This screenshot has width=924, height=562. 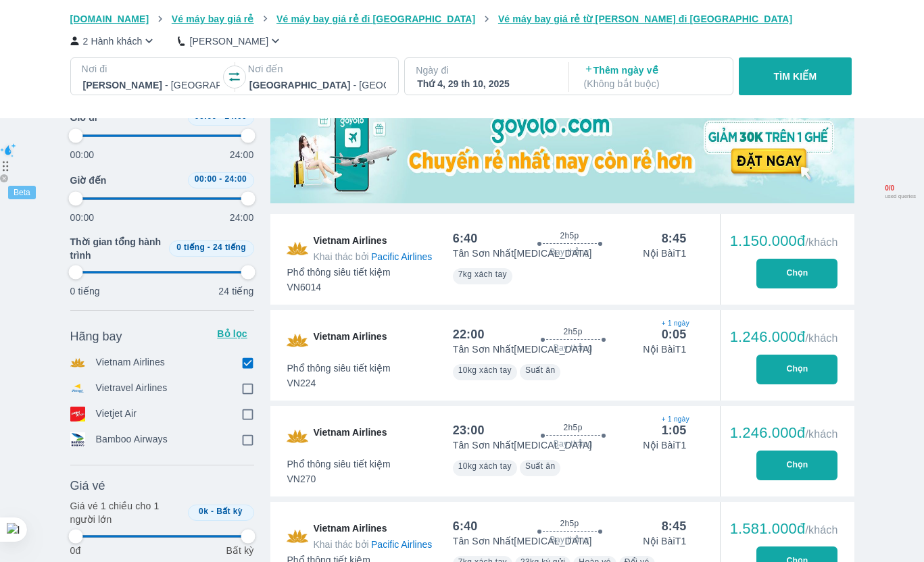 I want to click on p: Nơi đến, so click(x=318, y=69).